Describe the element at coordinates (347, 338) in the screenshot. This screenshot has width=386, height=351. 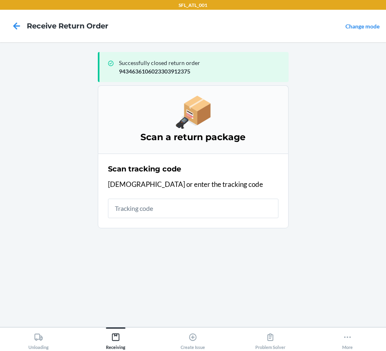
I see `button: More` at that location.